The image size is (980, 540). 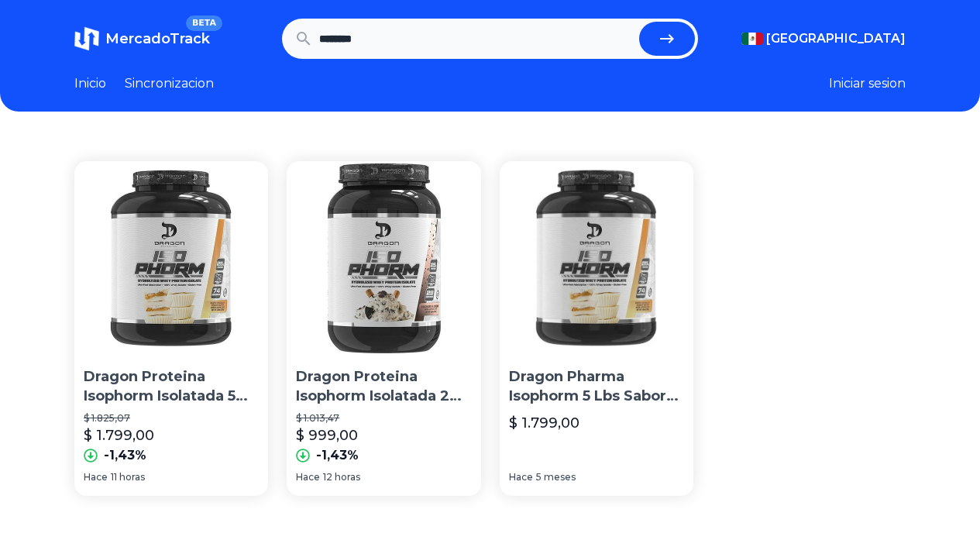 What do you see at coordinates (142, 38) in the screenshot?
I see `a: MercadoTrackBETA` at bounding box center [142, 38].